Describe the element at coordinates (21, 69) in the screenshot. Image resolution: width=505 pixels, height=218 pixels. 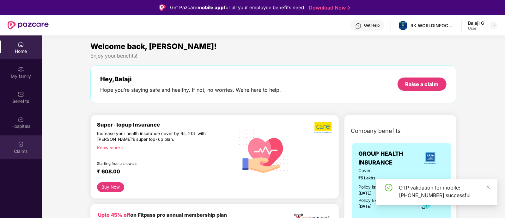
I see `img: svg+xml;base64,PHN2ZyB3aWR0aD0iMjAiIGhlaWdodD0iMjAiIHZpZXdCb3g9IjAgMCAyMCAyMCIgZmlsbD0ibm9uZSIgeG...` at that location.